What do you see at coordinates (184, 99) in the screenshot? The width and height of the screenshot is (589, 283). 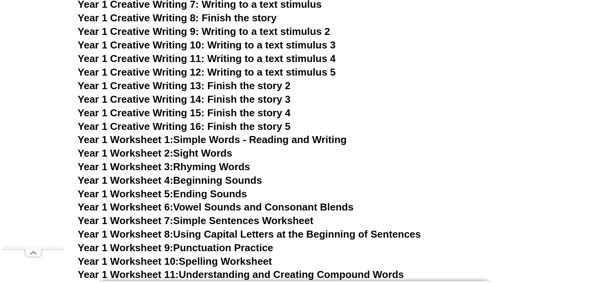 I see `a: Year 1 Creative Writing 14: Finish the story 3` at bounding box center [184, 99].